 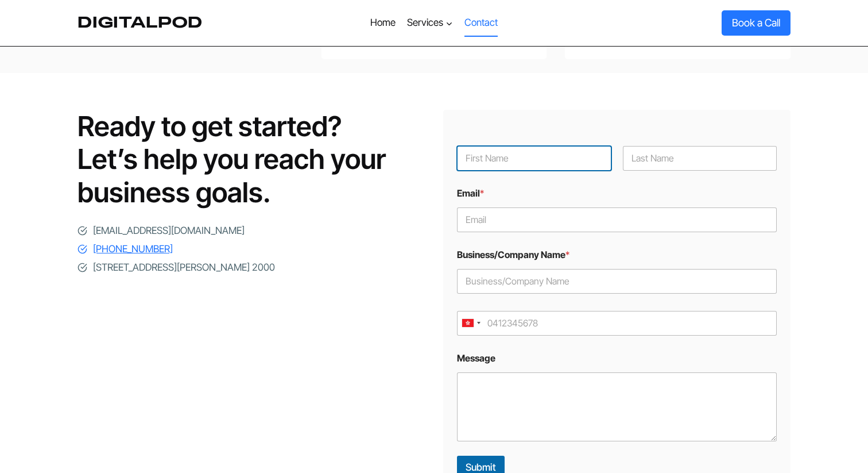 I want to click on button: Selected country, so click(x=471, y=323).